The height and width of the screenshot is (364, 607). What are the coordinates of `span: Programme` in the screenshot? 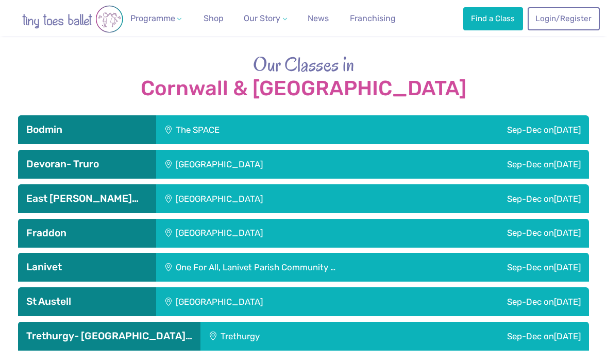 It's located at (153, 18).